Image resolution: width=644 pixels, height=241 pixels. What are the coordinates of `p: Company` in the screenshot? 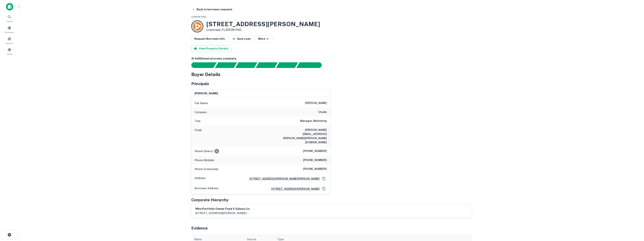 It's located at (200, 112).